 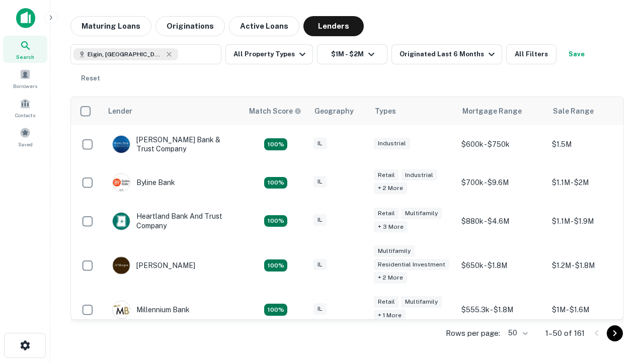 I want to click on button: Go to next page, so click(x=615, y=334).